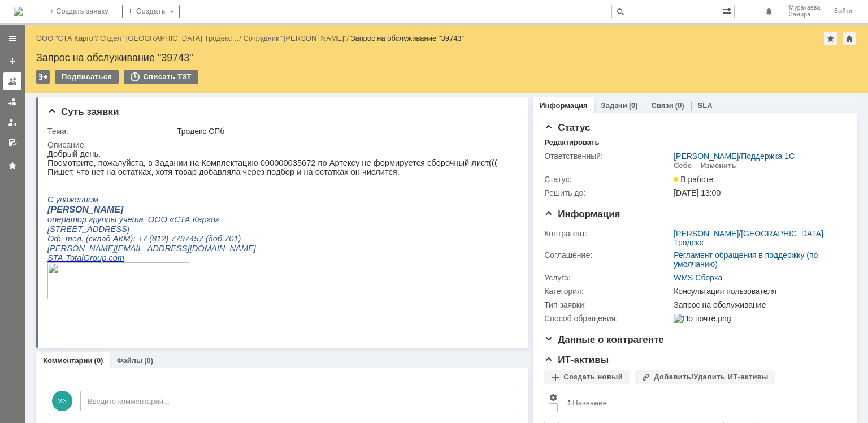  I want to click on div: Тема:, so click(111, 132).